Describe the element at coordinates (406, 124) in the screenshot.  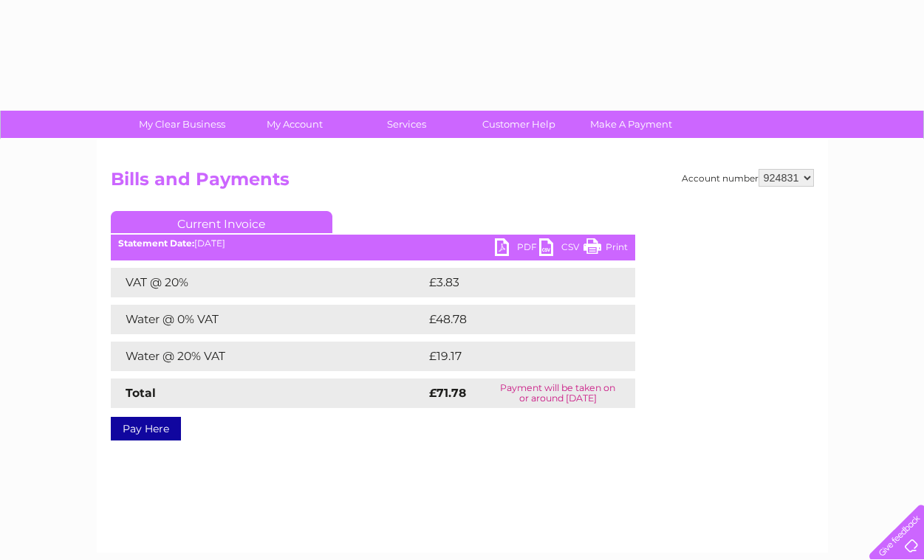
I see `a: Services` at that location.